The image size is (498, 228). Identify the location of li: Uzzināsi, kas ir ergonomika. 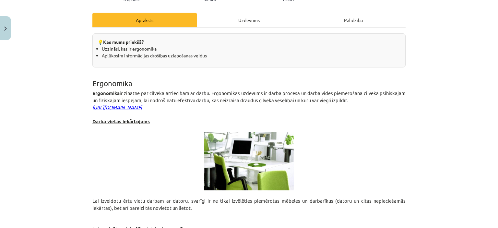
(251, 49).